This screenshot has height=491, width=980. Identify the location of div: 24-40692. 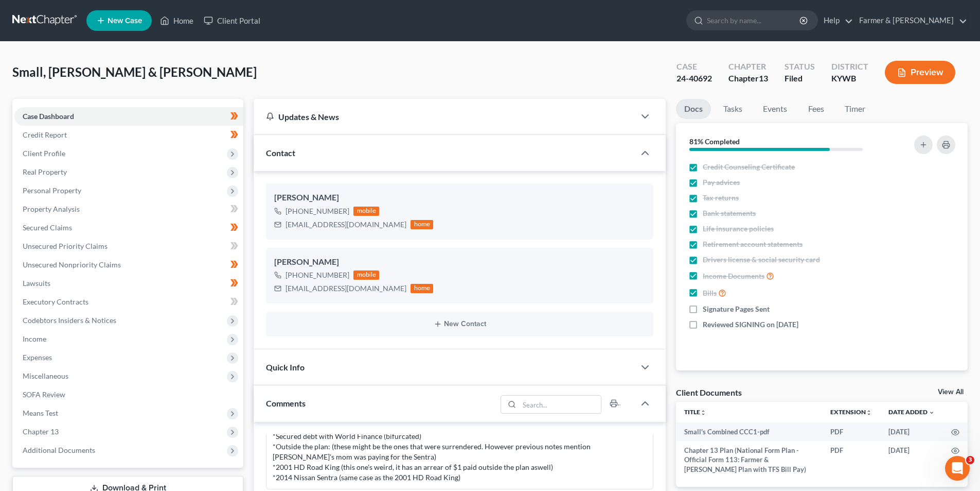
(694, 78).